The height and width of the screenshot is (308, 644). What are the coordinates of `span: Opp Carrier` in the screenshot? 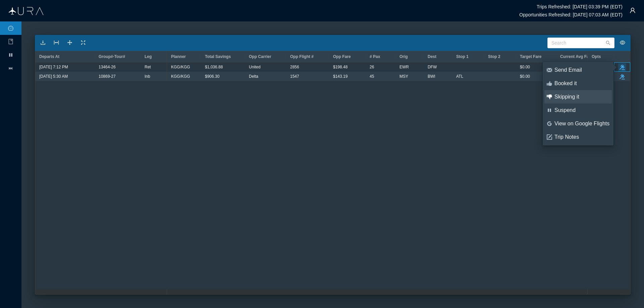 It's located at (260, 57).